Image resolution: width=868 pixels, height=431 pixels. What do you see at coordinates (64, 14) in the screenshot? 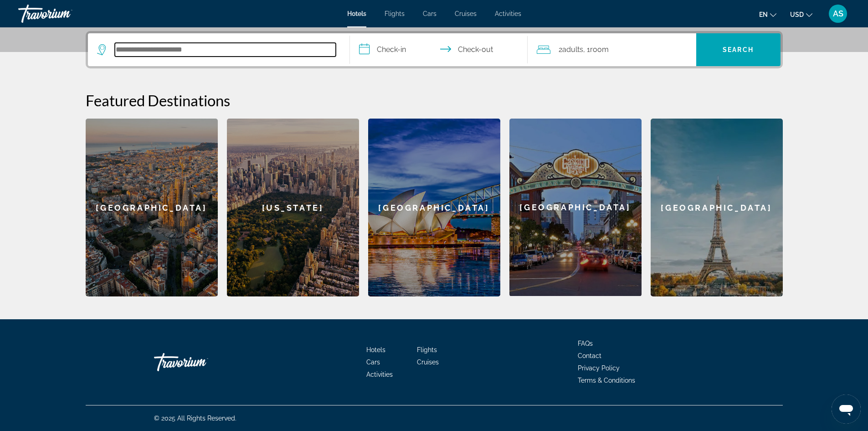
I see `a: Travorium` at bounding box center [64, 14].